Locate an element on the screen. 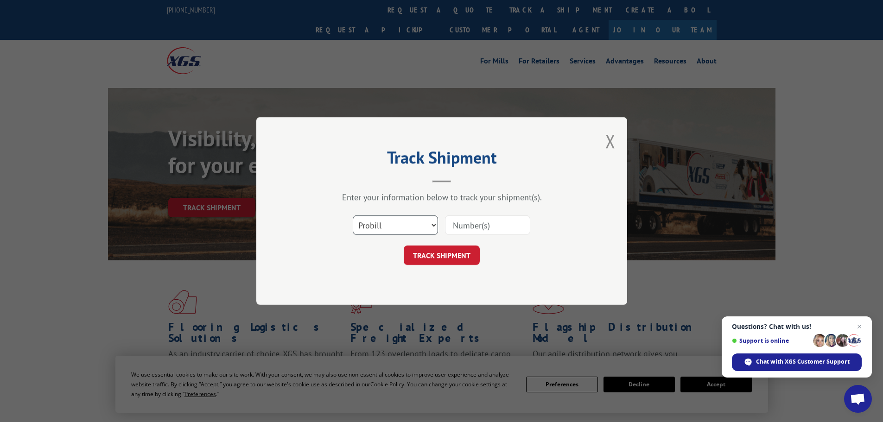 The height and width of the screenshot is (422, 883). button: TRACK SHIPMENT is located at coordinates (442, 255).